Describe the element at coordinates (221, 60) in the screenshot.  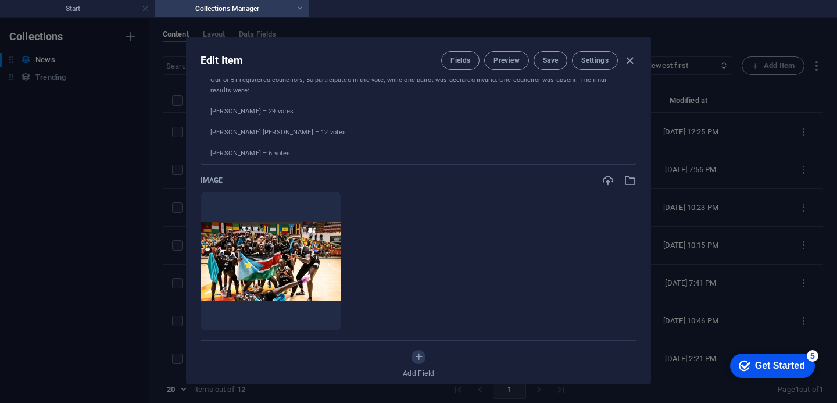
I see `h2: Edit Item` at that location.